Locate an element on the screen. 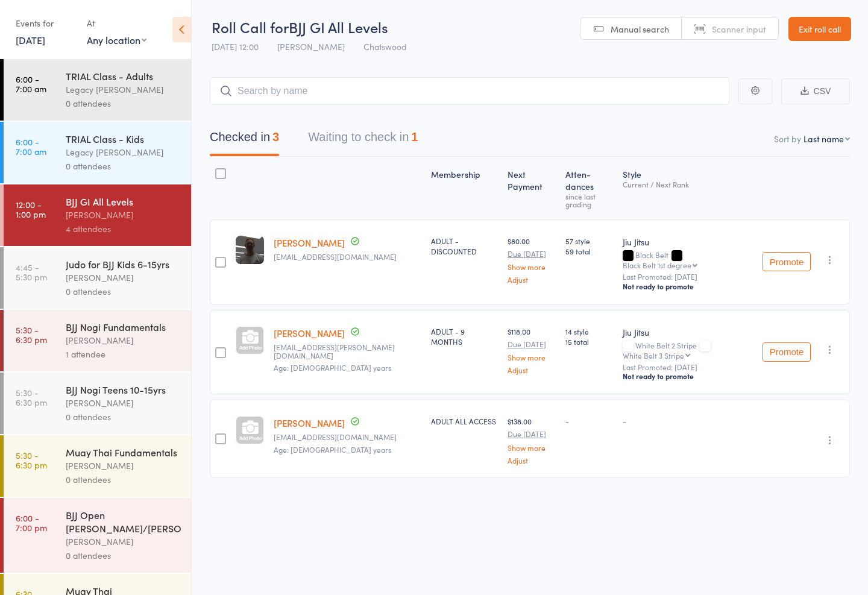  div: $118.00 is located at coordinates (532, 350).